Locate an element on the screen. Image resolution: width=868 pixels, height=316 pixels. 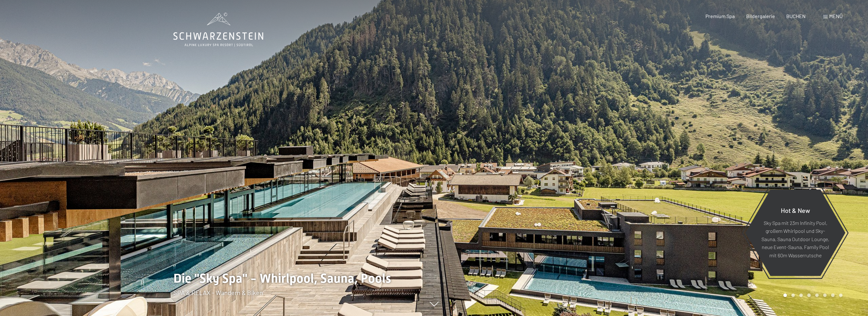
span: Premium Spa is located at coordinates (720, 16).